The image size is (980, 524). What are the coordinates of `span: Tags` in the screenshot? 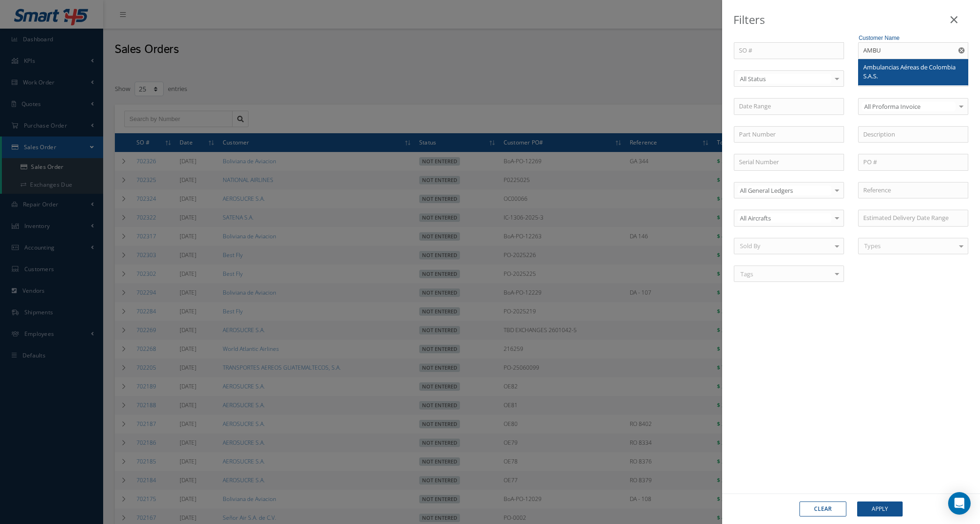 It's located at (745, 275).